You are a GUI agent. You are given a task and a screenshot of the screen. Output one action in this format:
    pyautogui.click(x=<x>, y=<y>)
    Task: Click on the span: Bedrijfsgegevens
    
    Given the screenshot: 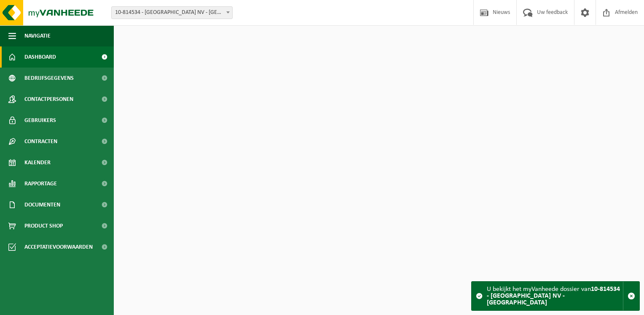 What is the action you would take?
    pyautogui.click(x=49, y=78)
    